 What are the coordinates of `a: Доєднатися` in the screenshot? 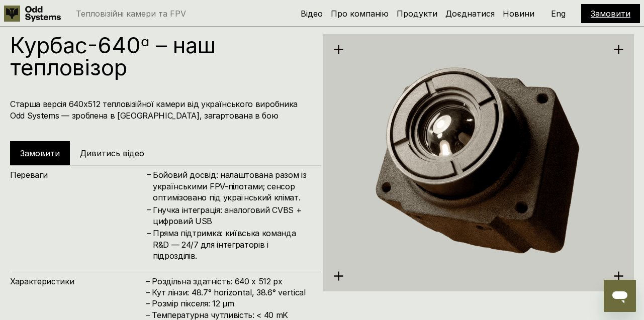 It's located at (470, 14).